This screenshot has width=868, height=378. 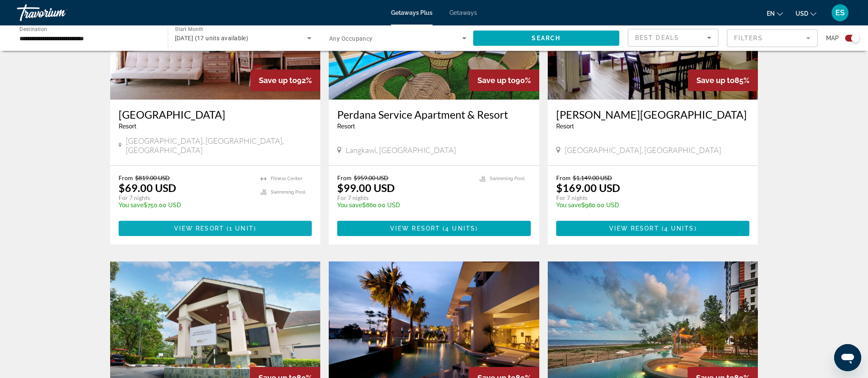 I want to click on p: $169.00 USD, so click(x=588, y=187).